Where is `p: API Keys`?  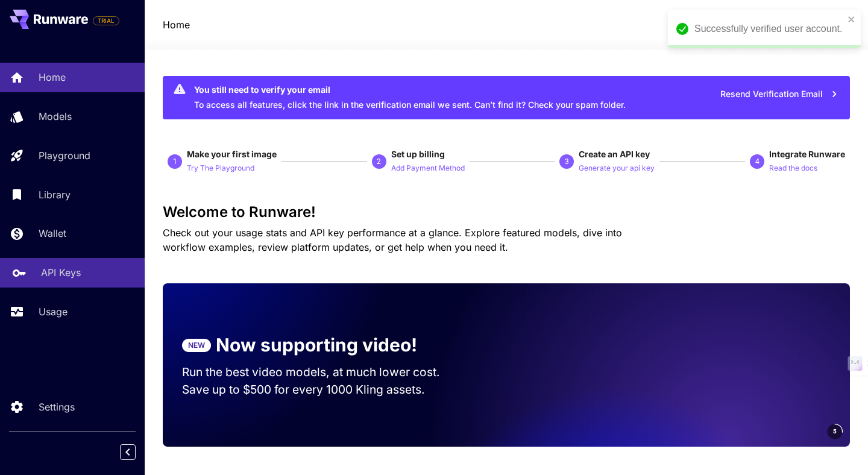
p: API Keys is located at coordinates (61, 273).